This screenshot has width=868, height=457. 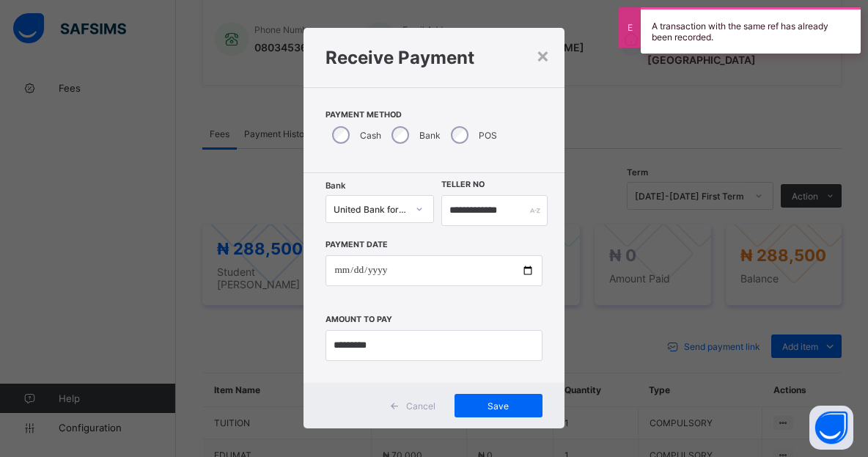 What do you see at coordinates (370, 135) in the screenshot?
I see `label: Cash` at bounding box center [370, 135].